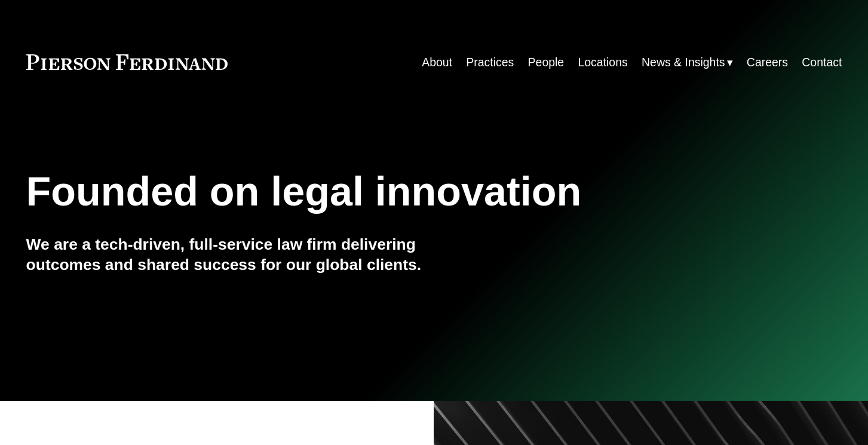 The width and height of the screenshot is (868, 445). I want to click on span: News & Insights, so click(683, 62).